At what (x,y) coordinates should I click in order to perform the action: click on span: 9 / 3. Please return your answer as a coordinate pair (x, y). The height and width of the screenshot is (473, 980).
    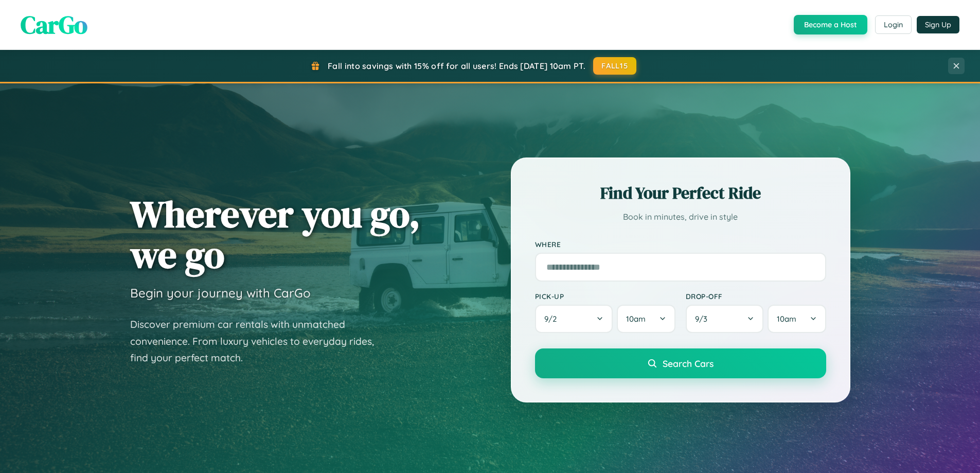
    Looking at the image, I should click on (704, 319).